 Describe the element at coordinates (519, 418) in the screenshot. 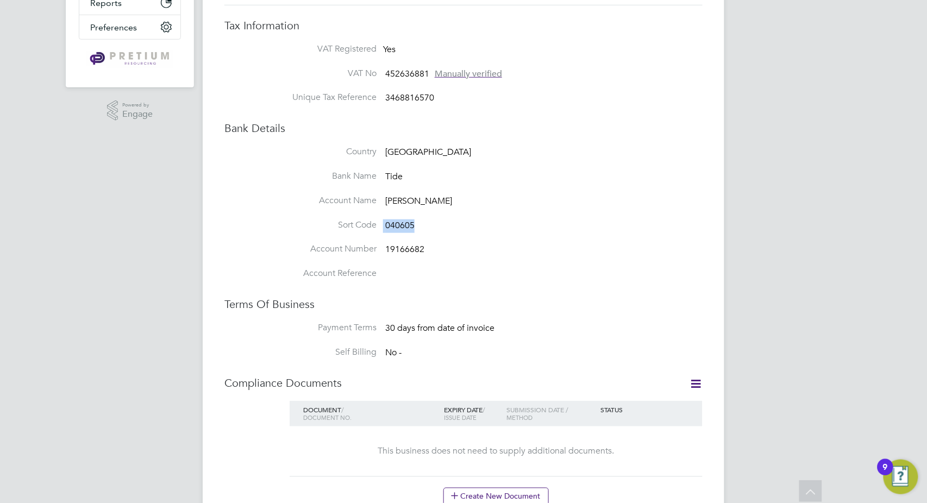

I see `span: Method` at that location.